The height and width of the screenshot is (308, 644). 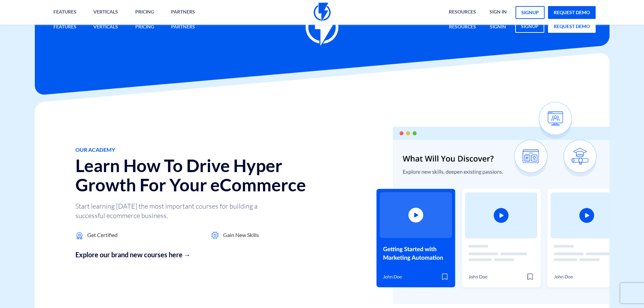 I want to click on span: Gain New Skills, so click(x=241, y=235).